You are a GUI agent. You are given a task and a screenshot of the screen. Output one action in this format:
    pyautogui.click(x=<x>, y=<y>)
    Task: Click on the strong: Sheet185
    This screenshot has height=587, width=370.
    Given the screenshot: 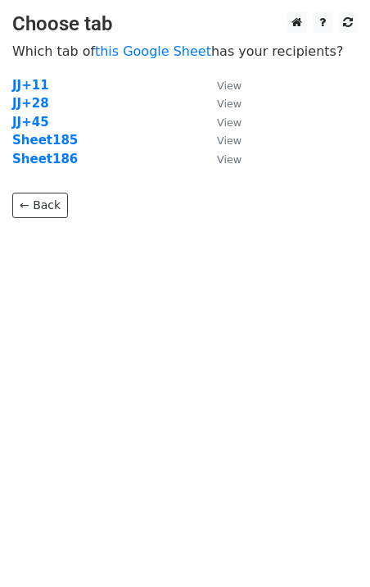 What is the action you would take?
    pyautogui.click(x=45, y=140)
    